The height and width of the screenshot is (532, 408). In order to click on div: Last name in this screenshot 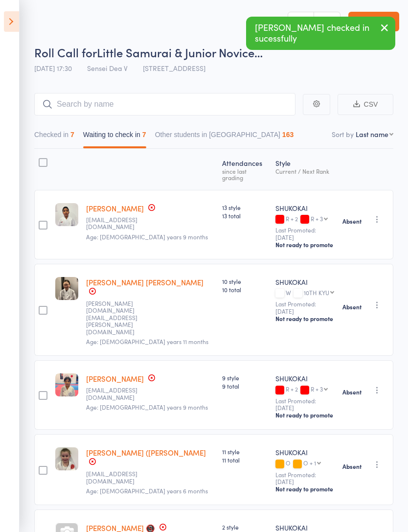, I will do `click(372, 134)`.